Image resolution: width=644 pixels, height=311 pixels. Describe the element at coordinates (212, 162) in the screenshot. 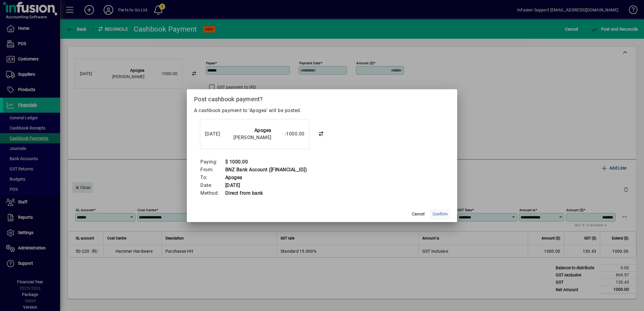

I see `td: Paying:` at that location.